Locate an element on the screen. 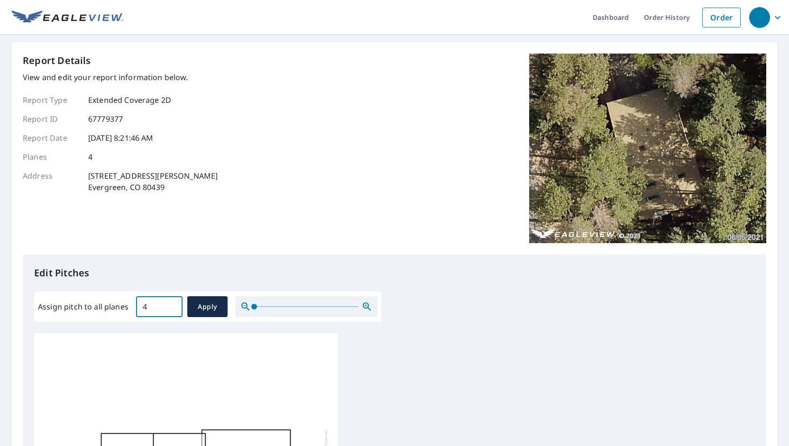 The width and height of the screenshot is (789, 446). p: 4 is located at coordinates (90, 157).